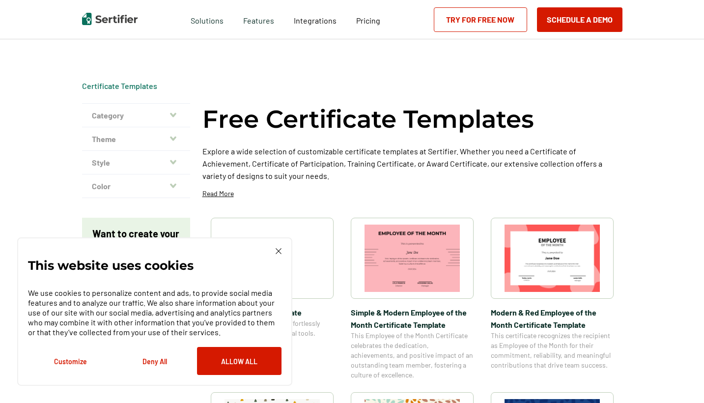 This screenshot has width=704, height=403. Describe the element at coordinates (155, 313) in the screenshot. I see `p: We use cookies to personalize content and ads, to provide social media features and to analyze ou...` at that location.